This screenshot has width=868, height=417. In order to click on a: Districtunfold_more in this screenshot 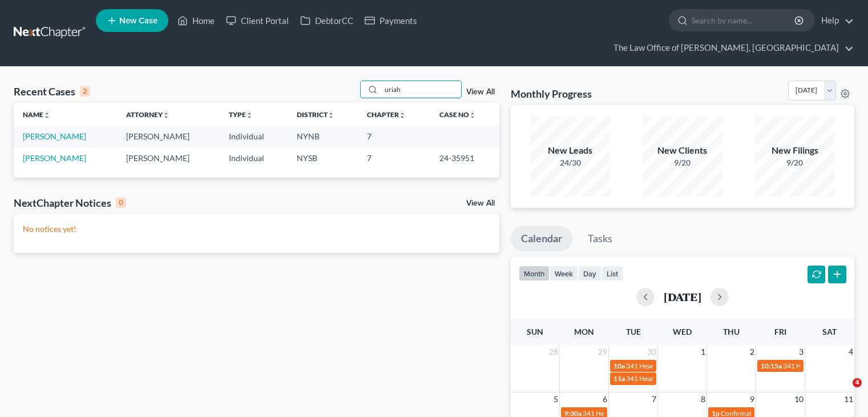, I will do `click(316, 114)`.